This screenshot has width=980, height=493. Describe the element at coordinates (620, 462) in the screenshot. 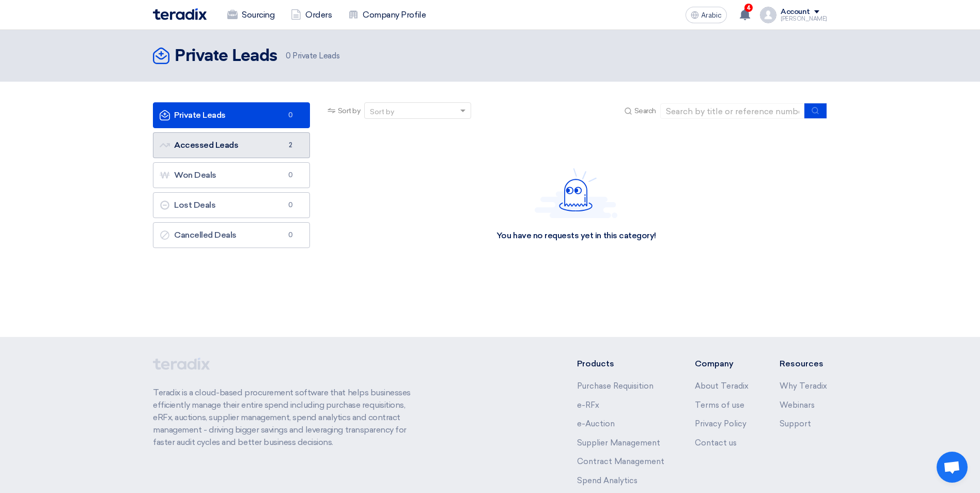

I see `a: Contract Management` at that location.